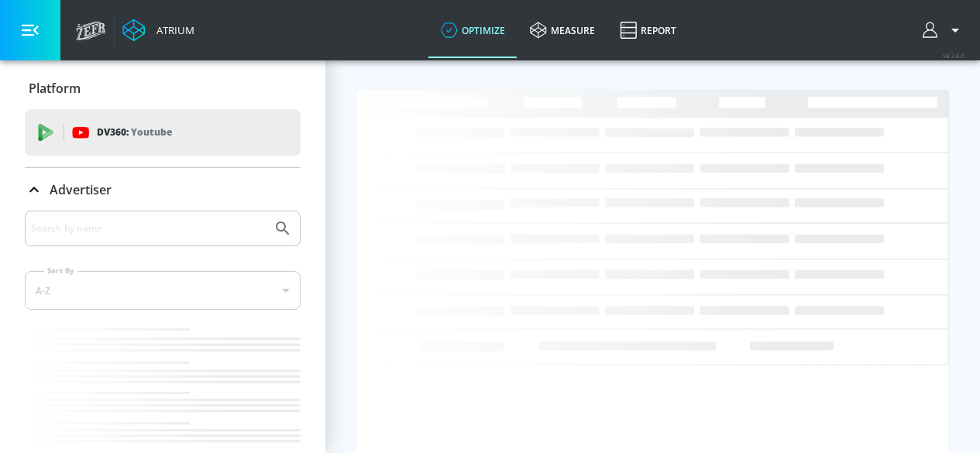 This screenshot has width=980, height=453. Describe the element at coordinates (163, 88) in the screenshot. I see `div: Platform` at that location.